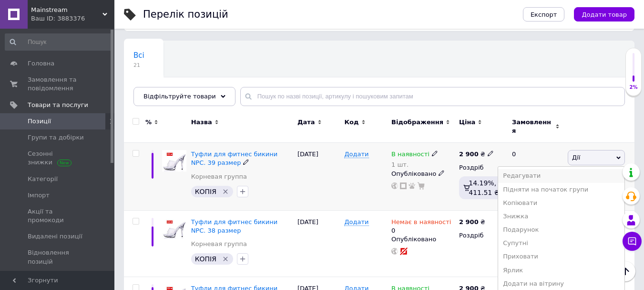  I want to click on li: Ярлик, so click(561, 270).